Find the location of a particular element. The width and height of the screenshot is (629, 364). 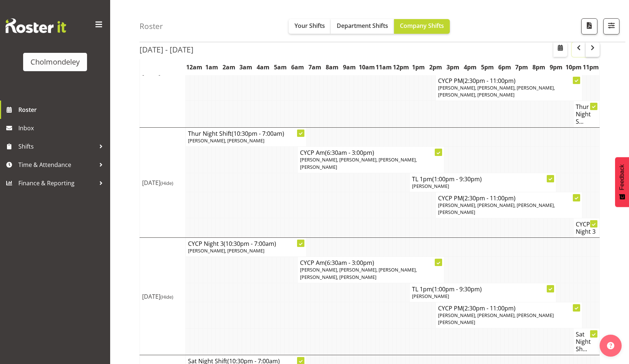

img: Rosterit website logo is located at coordinates (36, 26).